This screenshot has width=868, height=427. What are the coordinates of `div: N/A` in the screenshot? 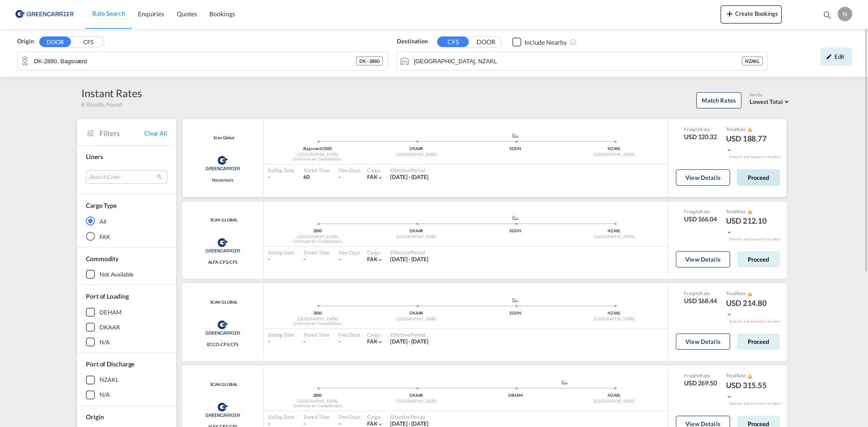 It's located at (104, 342).